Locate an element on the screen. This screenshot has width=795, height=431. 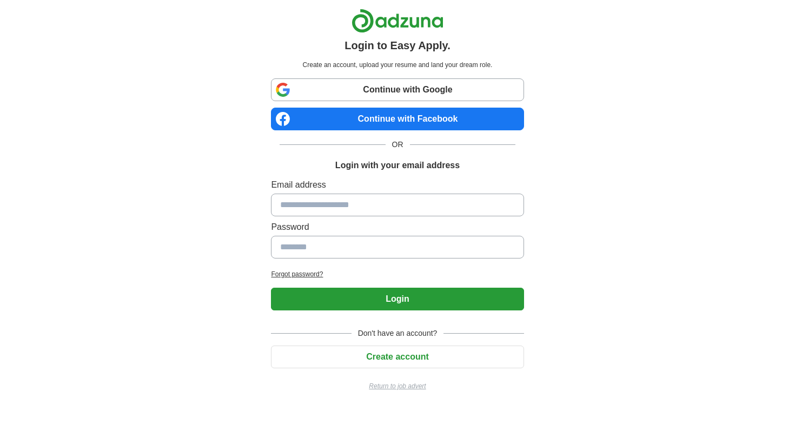
label: Password is located at coordinates (397, 227).